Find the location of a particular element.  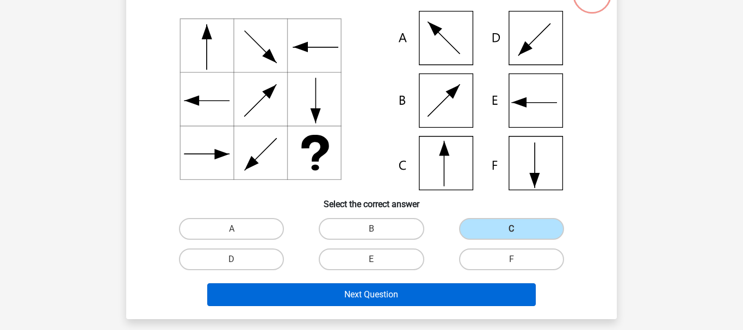

label: F is located at coordinates (511, 259).